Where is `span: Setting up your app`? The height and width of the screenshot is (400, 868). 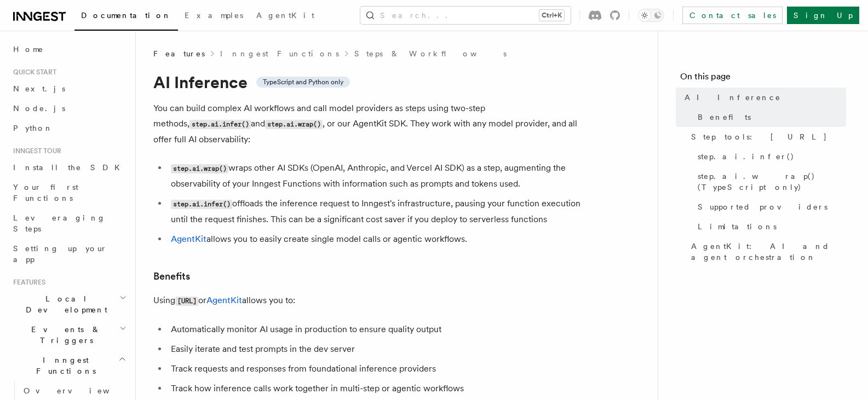 span: Setting up your app is located at coordinates (60, 254).